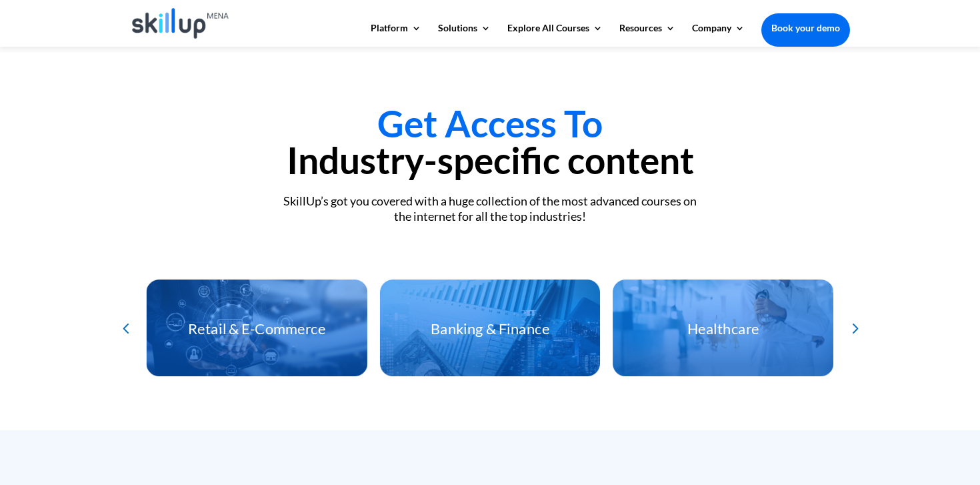 The image size is (980, 485). Describe the element at coordinates (257, 331) in the screenshot. I see `h3: Retail & E-Commerce` at that location.